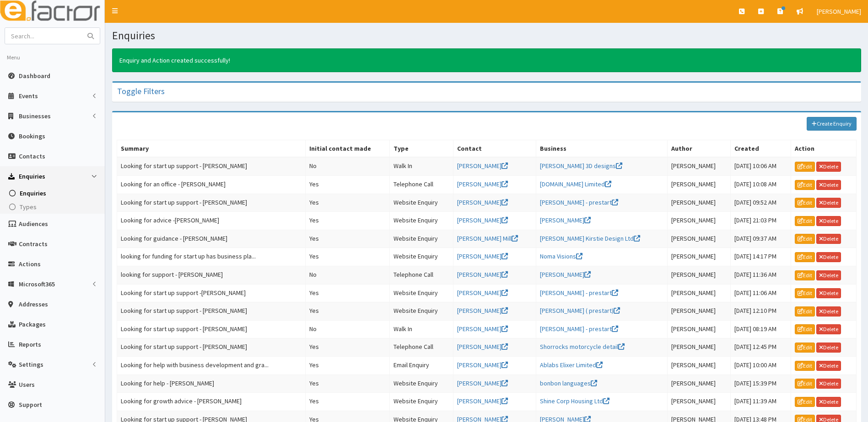  Describe the element at coordinates (486, 61) in the screenshot. I see `div: Enquiry and Action created successfully!` at that location.